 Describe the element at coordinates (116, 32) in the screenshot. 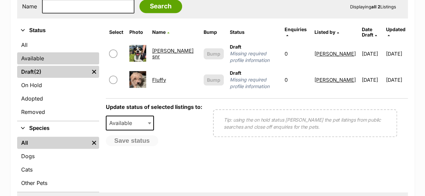

I see `th: Select` at that location.